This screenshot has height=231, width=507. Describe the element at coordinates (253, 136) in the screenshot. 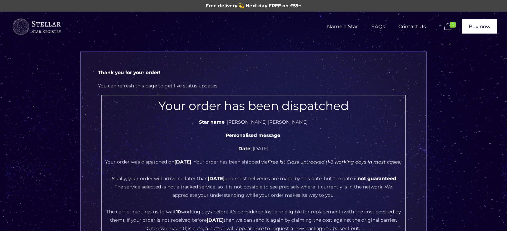

I see `b: Personalised message` at that location.